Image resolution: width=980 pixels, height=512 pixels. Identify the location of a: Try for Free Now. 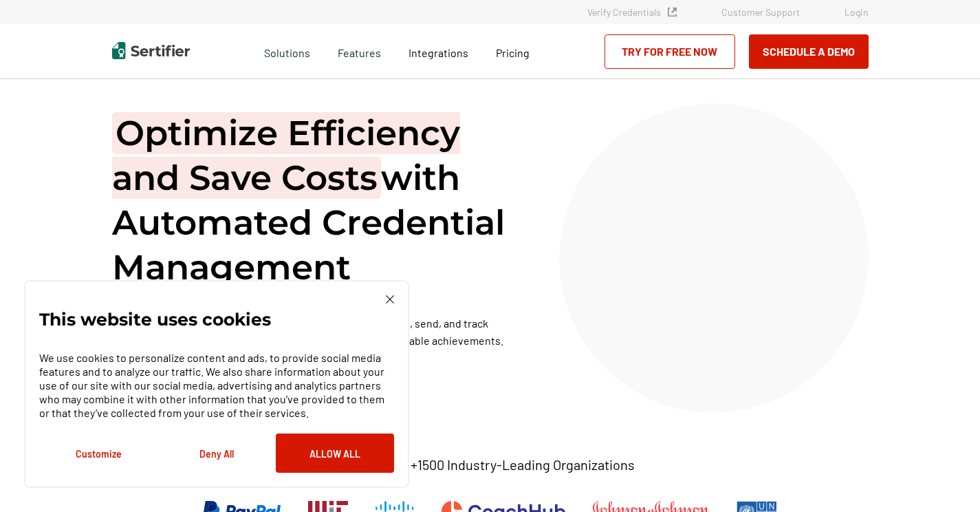
(670, 51).